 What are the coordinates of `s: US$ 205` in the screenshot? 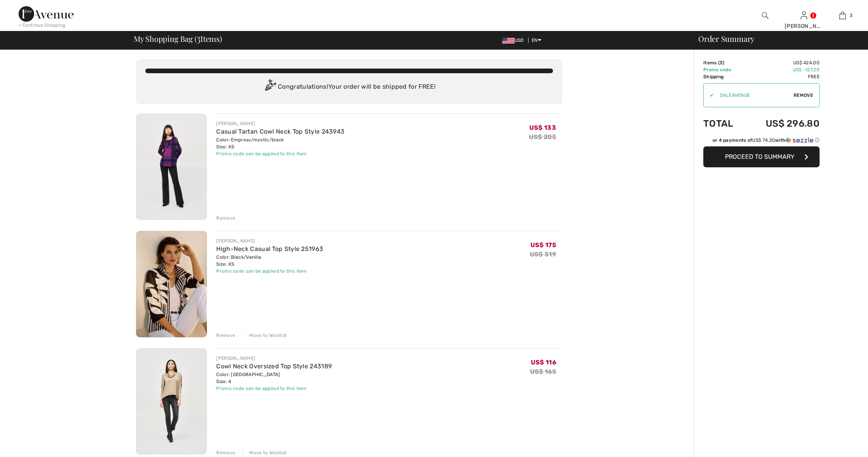 It's located at (543, 137).